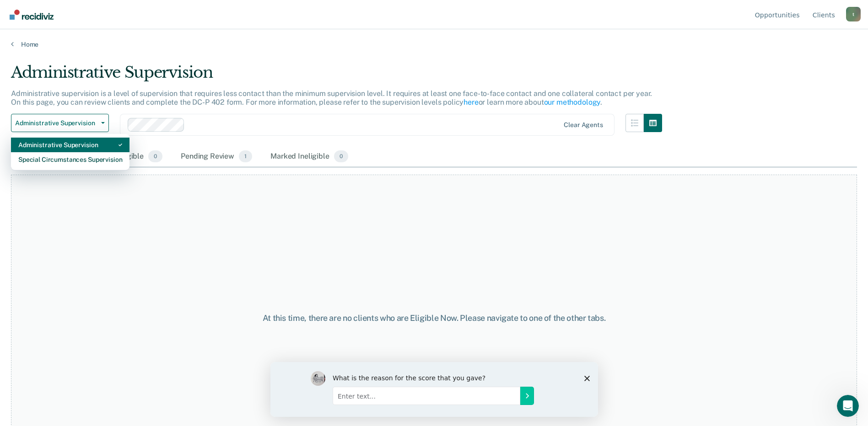 The width and height of the screenshot is (868, 426). What do you see at coordinates (60, 123) in the screenshot?
I see `button: Administrative Supervision` at bounding box center [60, 123].